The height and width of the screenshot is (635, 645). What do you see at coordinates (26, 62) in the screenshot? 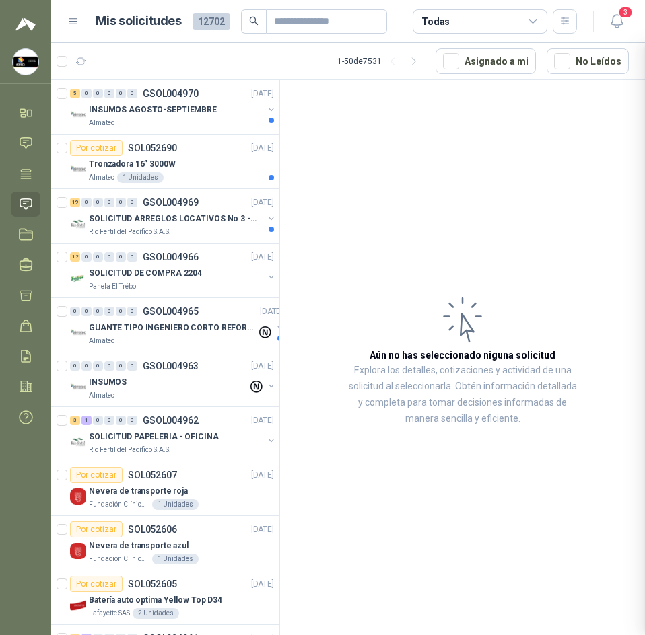
I see `img: Company Logo` at bounding box center [26, 62].